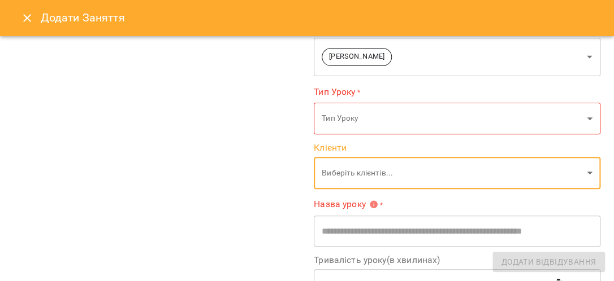  What do you see at coordinates (346, 205) in the screenshot?
I see `span: Назва уроку` at bounding box center [346, 205].